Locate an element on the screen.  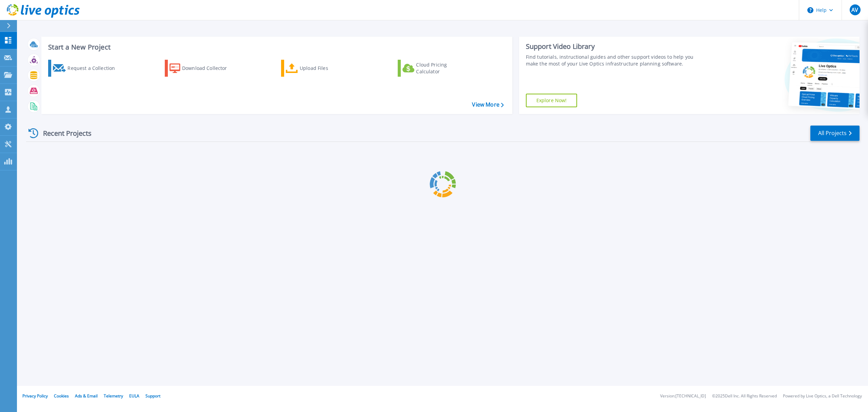
li: Powered by Live Optics, a Dell Technology is located at coordinates (822, 396).